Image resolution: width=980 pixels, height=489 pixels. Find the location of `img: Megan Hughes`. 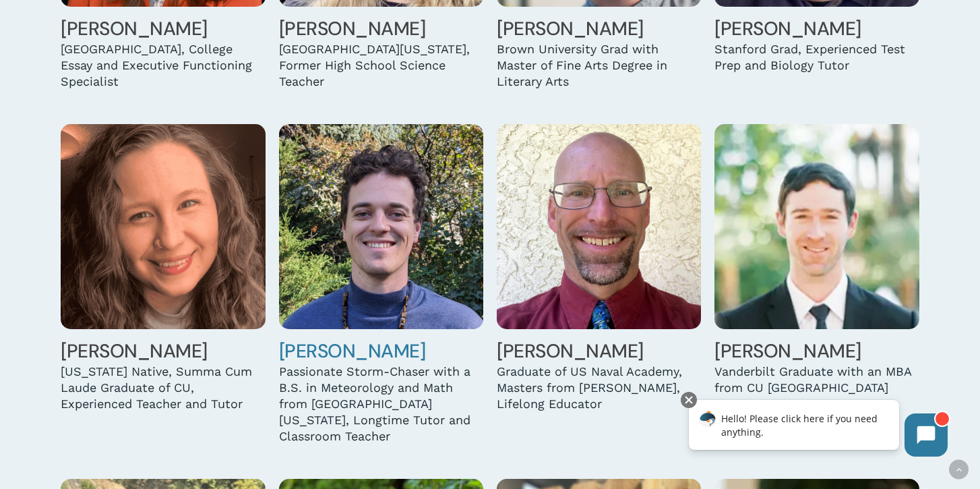

img: Megan Hughes is located at coordinates (162, 226).